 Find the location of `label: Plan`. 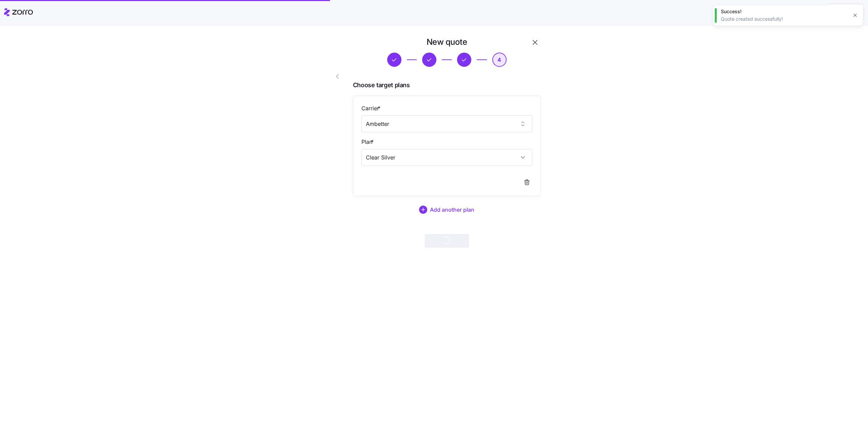

label: Plan is located at coordinates (369, 142).